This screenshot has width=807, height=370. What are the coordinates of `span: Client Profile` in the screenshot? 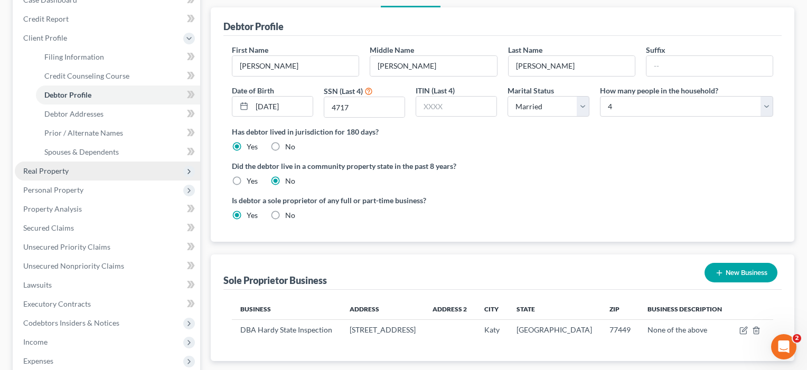 It's located at (45, 38).